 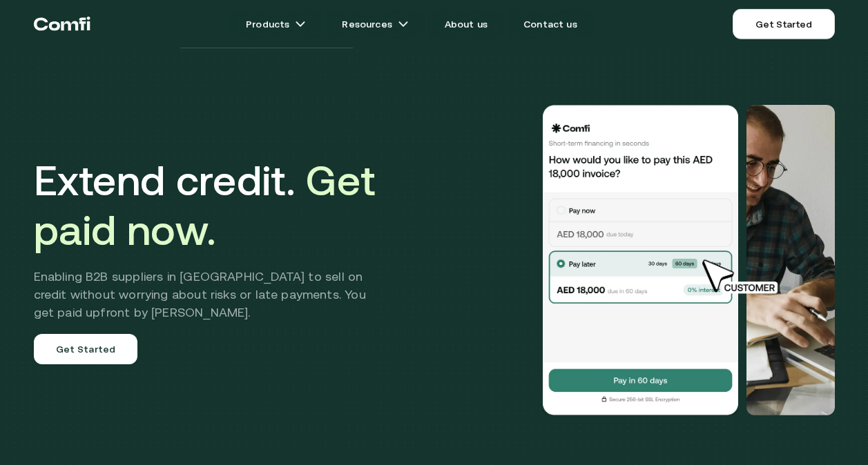 What do you see at coordinates (375, 24) in the screenshot?
I see `a: Resourcesarrow icons` at bounding box center [375, 24].